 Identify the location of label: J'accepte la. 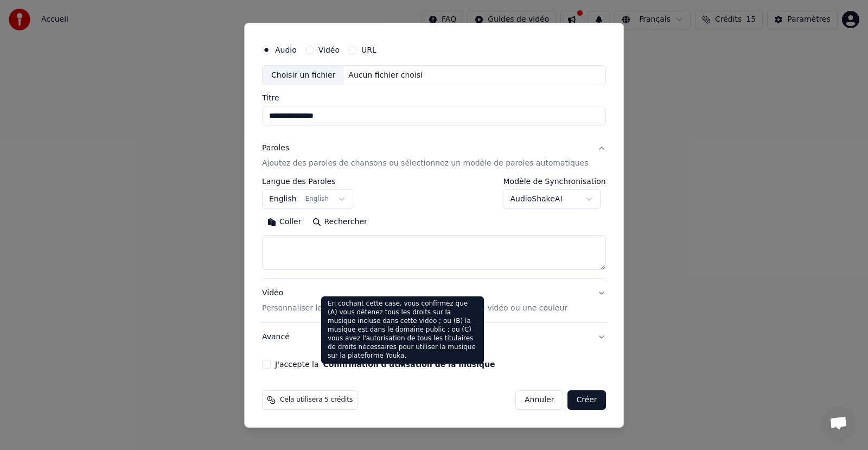
(385, 364).